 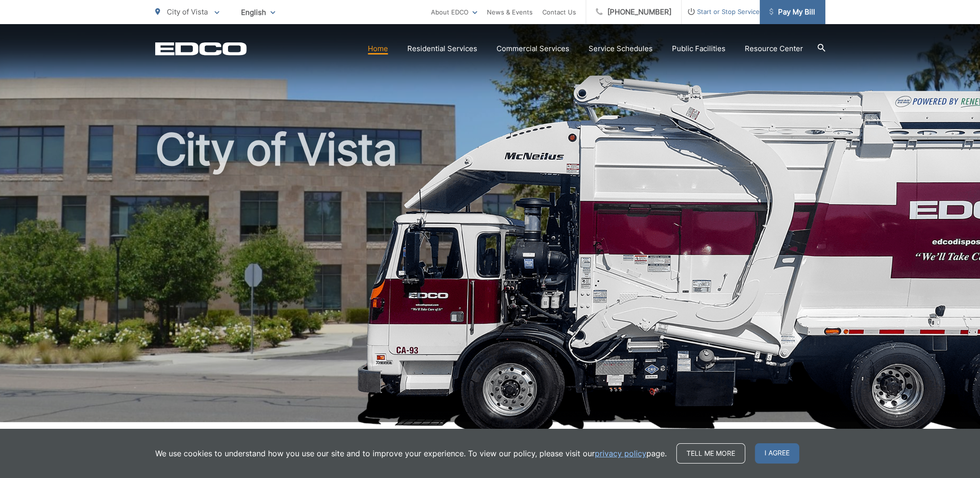 What do you see at coordinates (532, 48) in the screenshot?
I see `a: Commercial Services` at bounding box center [532, 48].